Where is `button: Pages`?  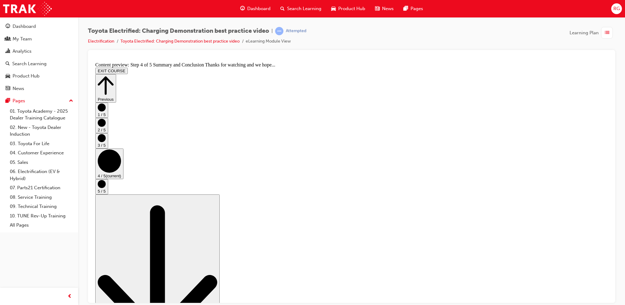
button: Pages is located at coordinates (39, 101).